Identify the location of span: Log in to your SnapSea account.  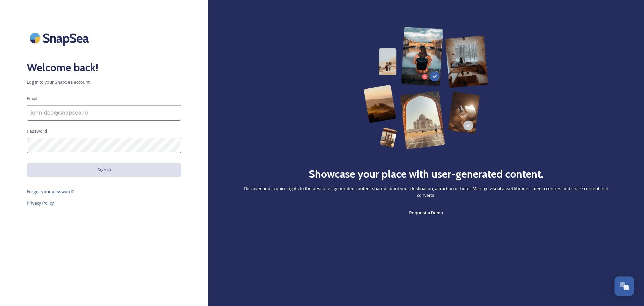
(104, 82).